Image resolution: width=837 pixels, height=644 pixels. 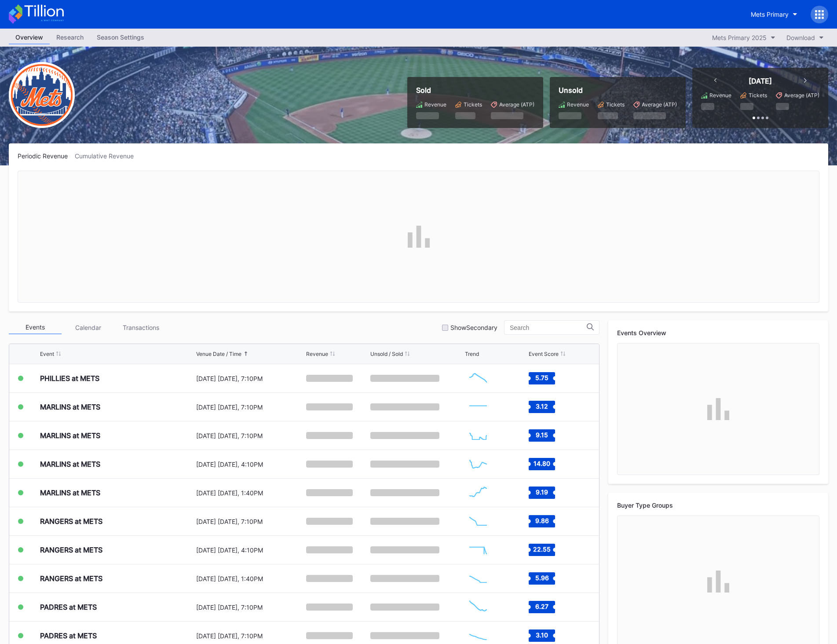 I want to click on div: PHILLIES at METS, so click(x=70, y=378).